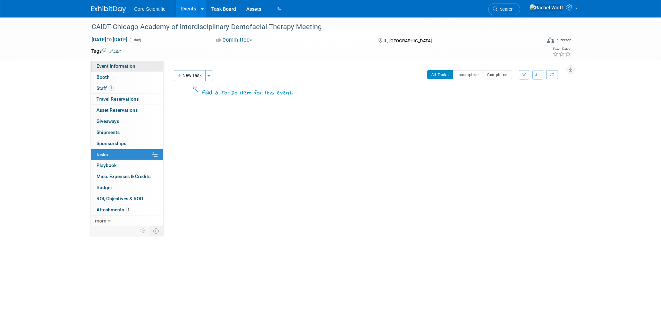 This screenshot has width=661, height=328. What do you see at coordinates (127, 198) in the screenshot?
I see `a: ROI, Objectives & ROO` at bounding box center [127, 198].